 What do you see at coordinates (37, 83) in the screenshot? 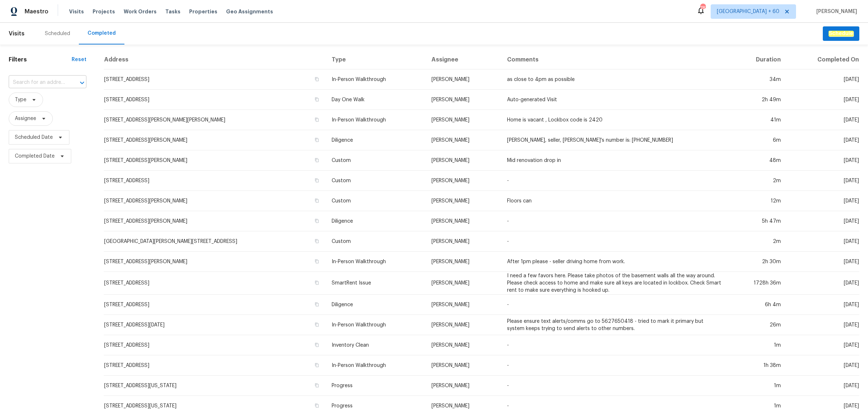
I see `input: Search for an address...` at bounding box center [37, 83].